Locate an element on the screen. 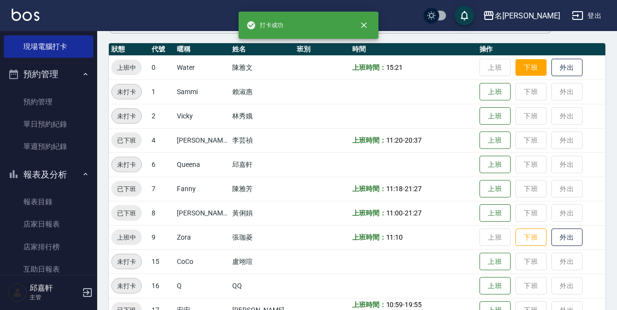  th: 代號 is located at coordinates (162, 50).